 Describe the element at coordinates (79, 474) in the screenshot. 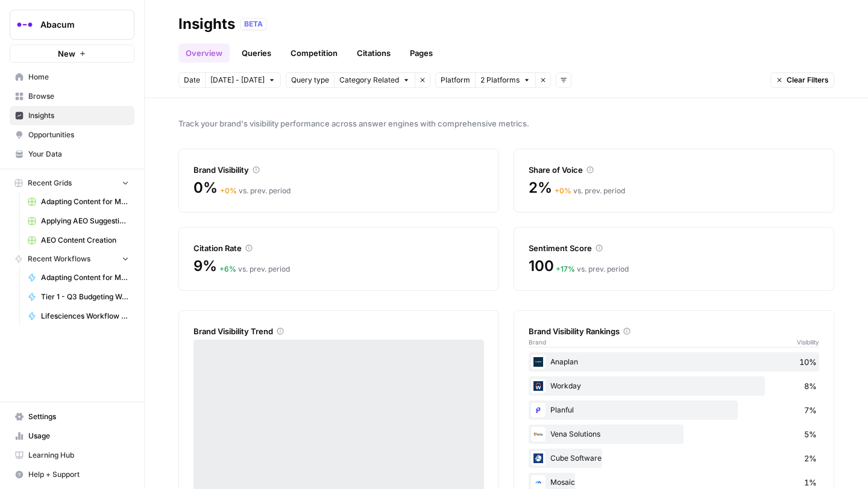

I see `span: Help + Support` at that location.